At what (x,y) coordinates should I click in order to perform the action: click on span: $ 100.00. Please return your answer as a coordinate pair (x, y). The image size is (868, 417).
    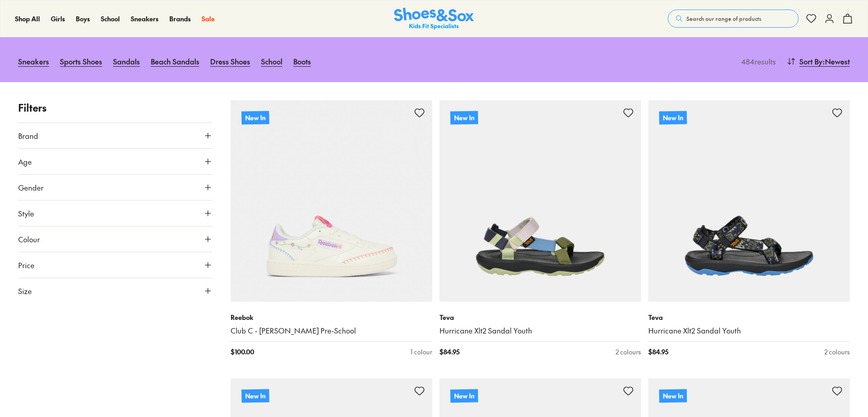
    Looking at the image, I should click on (243, 352).